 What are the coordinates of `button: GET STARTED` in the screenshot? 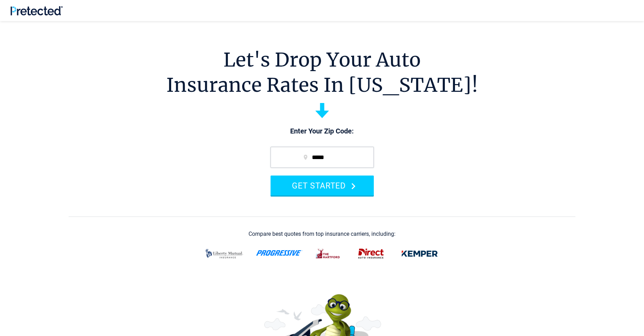 It's located at (322, 186).